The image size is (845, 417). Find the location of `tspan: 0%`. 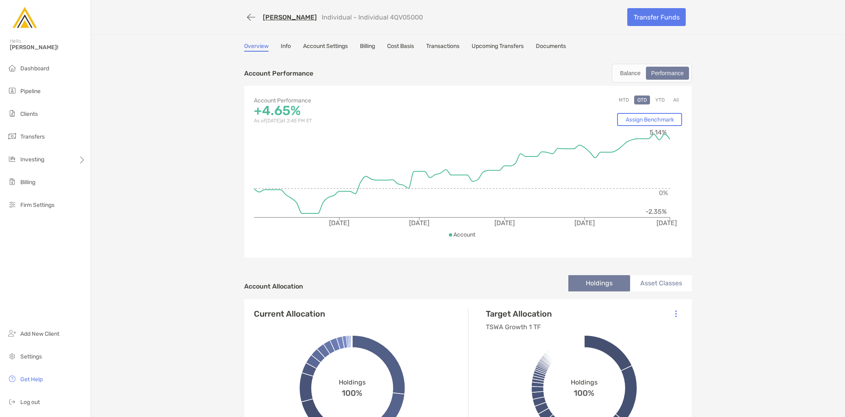

tspan: 0% is located at coordinates (663, 193).